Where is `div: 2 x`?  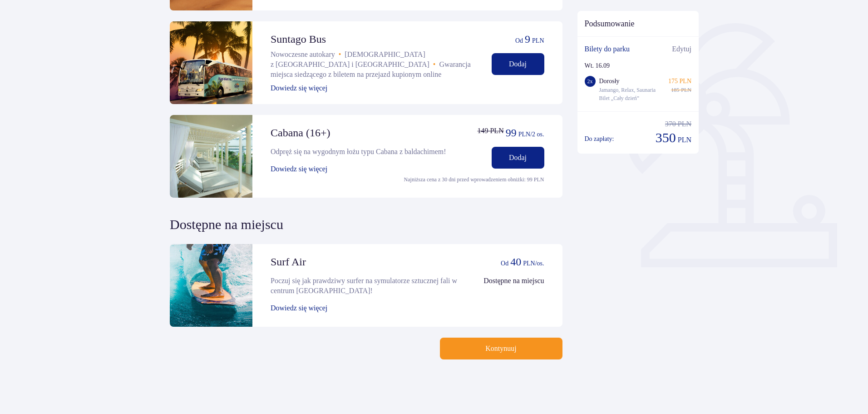
div: 2 x is located at coordinates (590, 81).